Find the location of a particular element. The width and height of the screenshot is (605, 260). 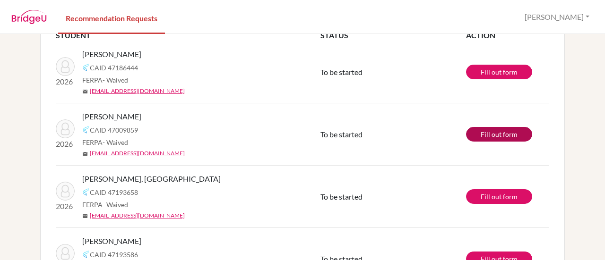

th: ACTION is located at coordinates (507, 35).